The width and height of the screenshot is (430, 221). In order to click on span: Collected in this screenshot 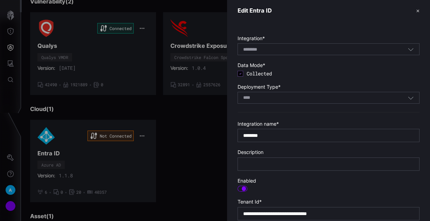, I will do `click(333, 74)`.